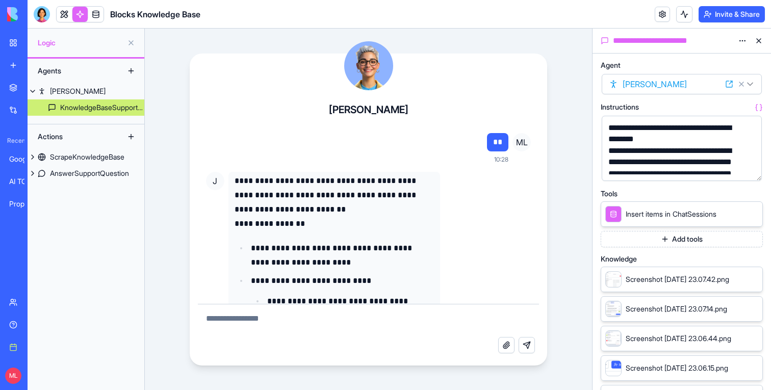 Image resolution: width=771 pixels, height=390 pixels. I want to click on div: Proposal Generator, so click(23, 204).